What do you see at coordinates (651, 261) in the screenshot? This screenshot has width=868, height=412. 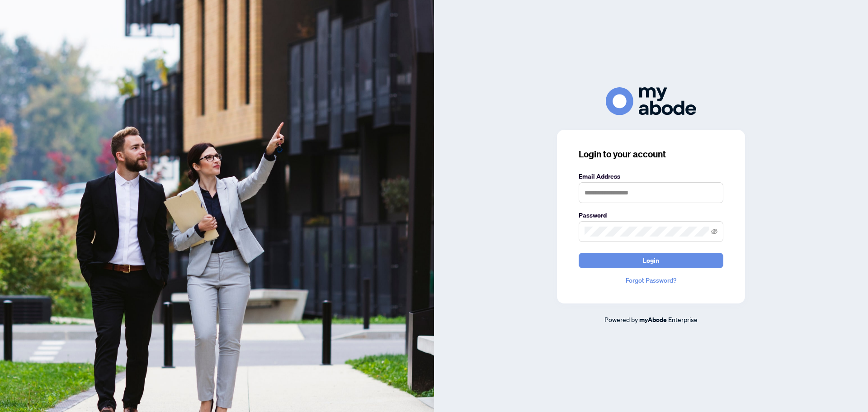 I see `span: Login` at bounding box center [651, 261].